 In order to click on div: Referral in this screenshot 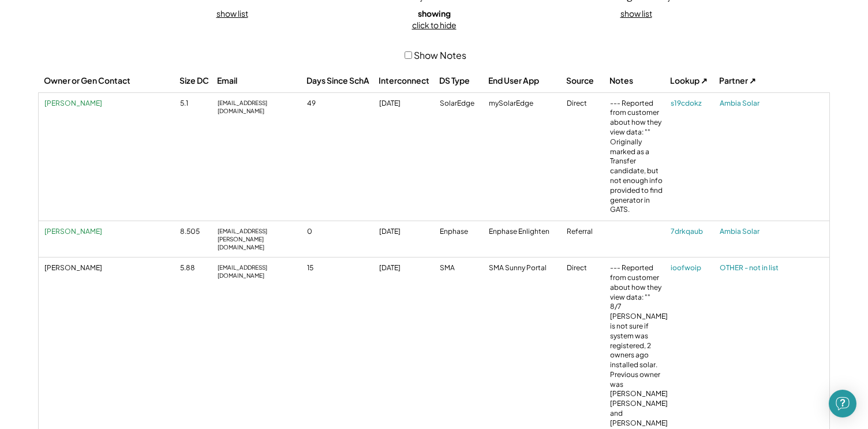, I will do `click(587, 232)`.